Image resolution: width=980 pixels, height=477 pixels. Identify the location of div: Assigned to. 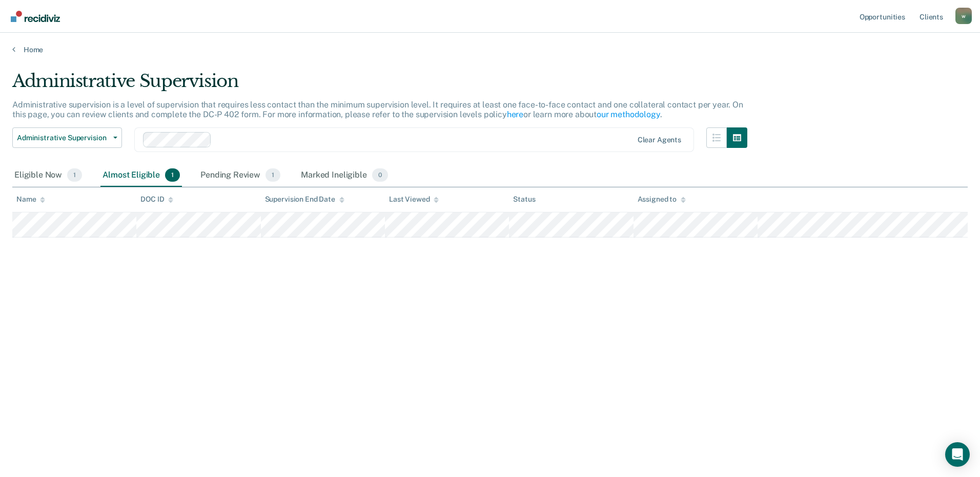
(662, 199).